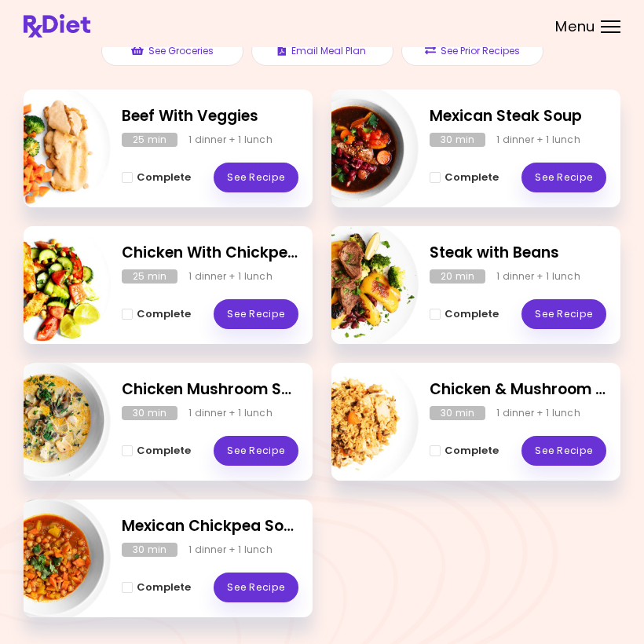 This screenshot has height=644, width=644. What do you see at coordinates (156, 177) in the screenshot?
I see `button: Complete - Beef With Veggies` at bounding box center [156, 177].